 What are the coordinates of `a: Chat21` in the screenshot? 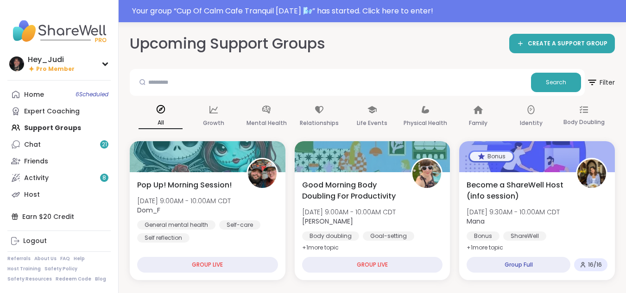 It's located at (59, 144).